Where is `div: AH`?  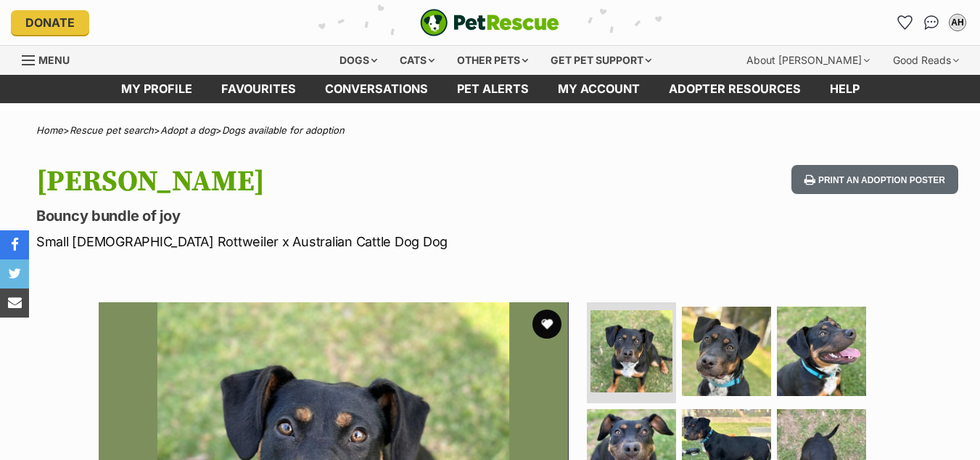
div: AH is located at coordinates (957, 23).